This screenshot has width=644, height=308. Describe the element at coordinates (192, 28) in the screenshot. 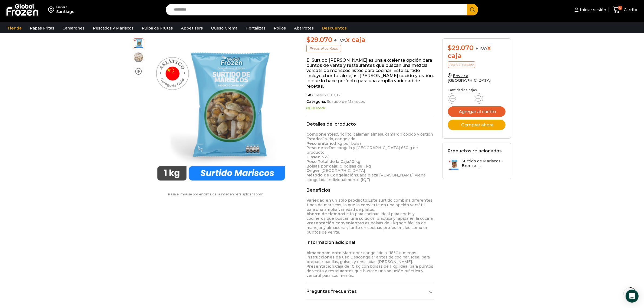

I see `a: Appetizers` at that location.